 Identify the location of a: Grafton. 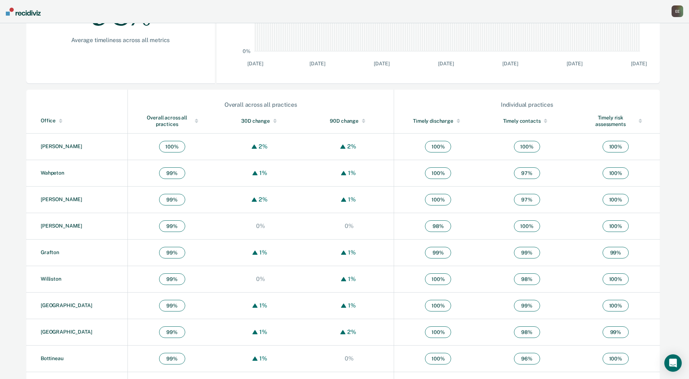
(50, 253).